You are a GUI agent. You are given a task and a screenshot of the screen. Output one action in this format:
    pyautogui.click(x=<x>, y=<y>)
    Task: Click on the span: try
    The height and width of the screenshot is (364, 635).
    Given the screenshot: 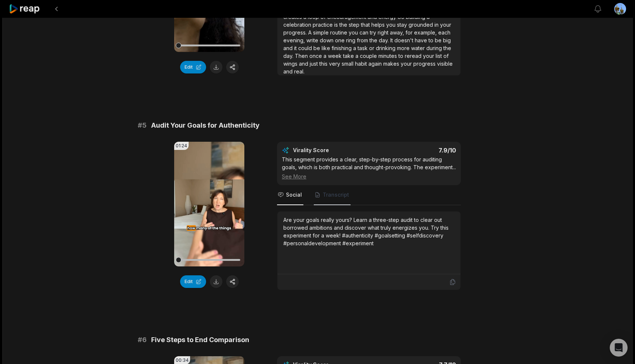 What is the action you would take?
    pyautogui.click(x=374, y=32)
    